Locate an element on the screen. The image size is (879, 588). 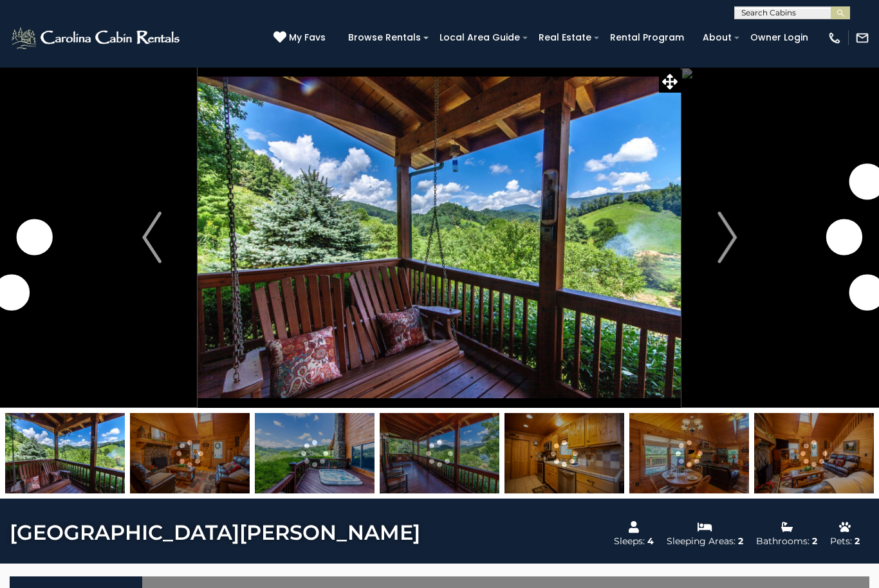
img: 163263966 is located at coordinates (315, 453).